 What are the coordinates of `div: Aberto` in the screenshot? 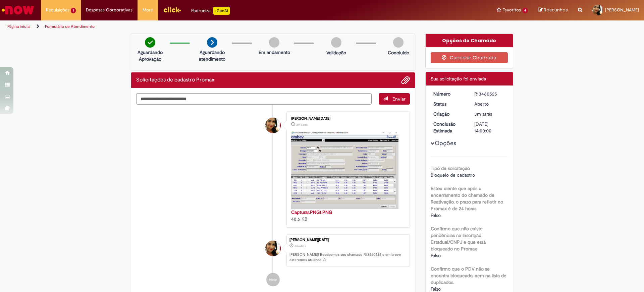 It's located at (490, 104).